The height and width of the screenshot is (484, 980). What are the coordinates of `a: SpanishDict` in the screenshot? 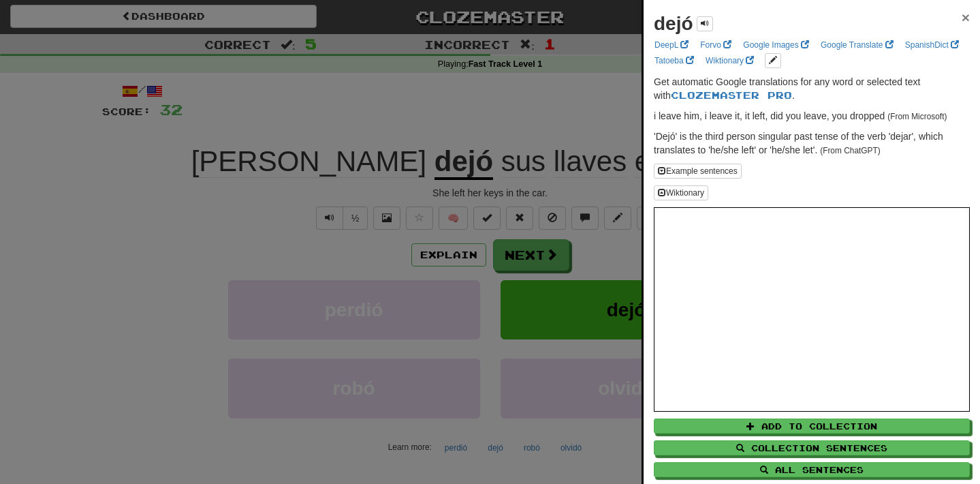 It's located at (931, 45).